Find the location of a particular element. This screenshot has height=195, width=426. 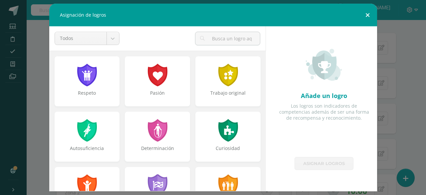

a: Todos is located at coordinates (87, 38).